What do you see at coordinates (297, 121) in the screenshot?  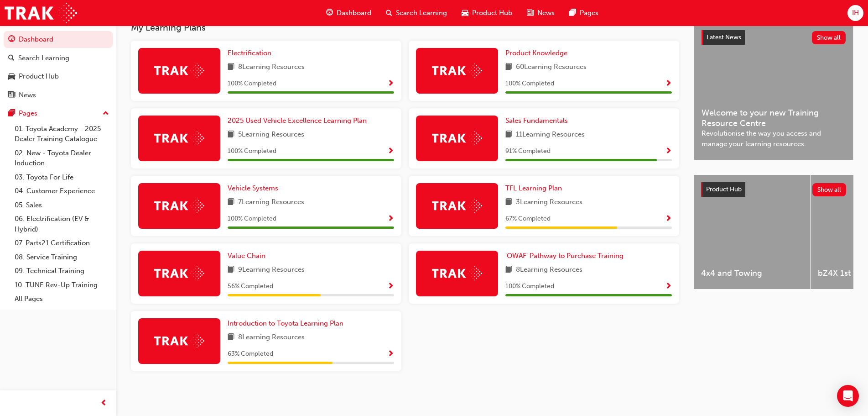 I see `span: 2025 Used Vehicle Excellence Learning Plan` at bounding box center [297, 121].